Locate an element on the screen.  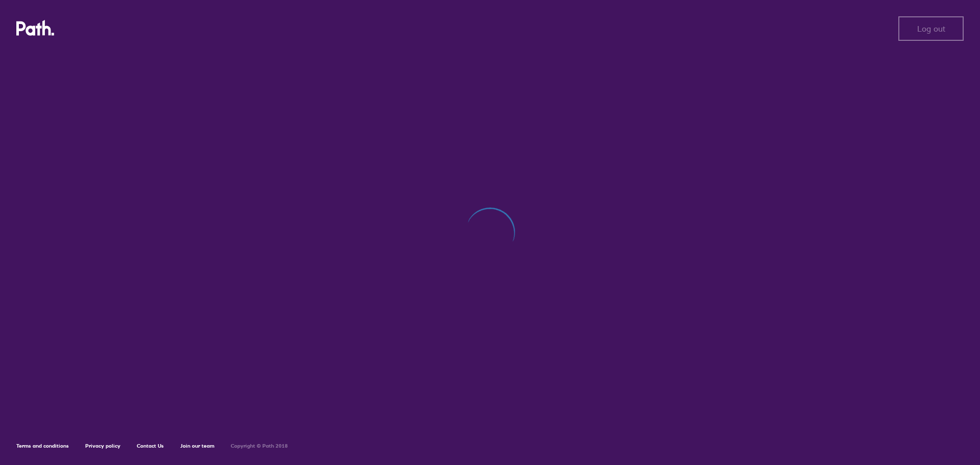
a: Privacy policy is located at coordinates (102, 445).